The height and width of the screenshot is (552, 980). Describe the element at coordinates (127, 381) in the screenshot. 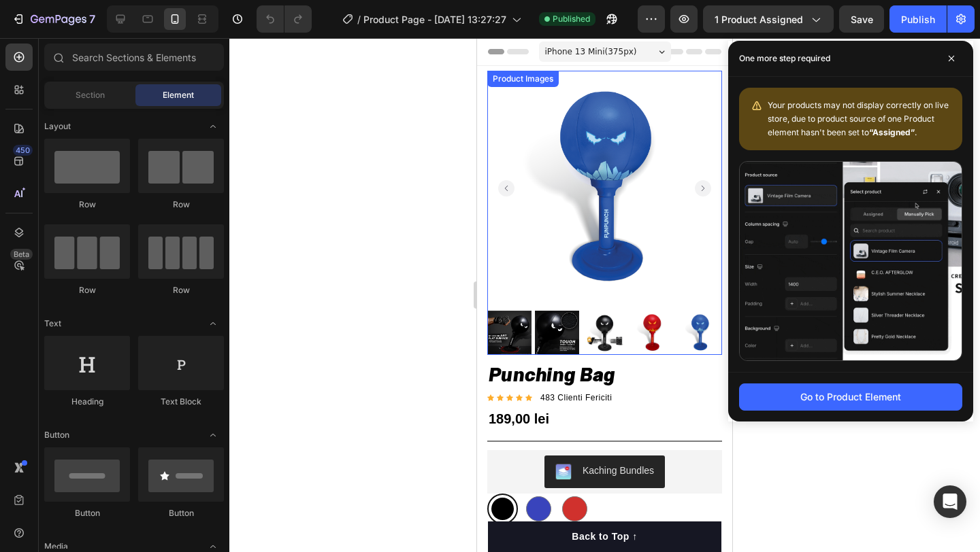

I see `div: 189,00 lei` at that location.